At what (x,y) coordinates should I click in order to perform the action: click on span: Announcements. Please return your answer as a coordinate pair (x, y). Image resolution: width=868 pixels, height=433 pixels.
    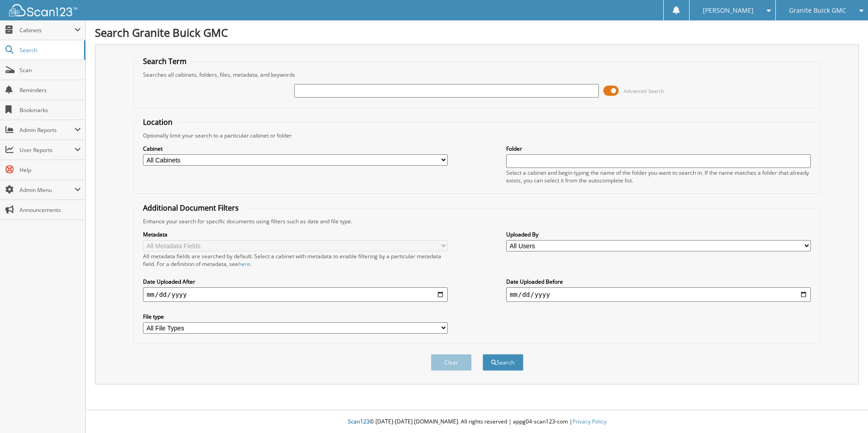
    Looking at the image, I should click on (50, 209).